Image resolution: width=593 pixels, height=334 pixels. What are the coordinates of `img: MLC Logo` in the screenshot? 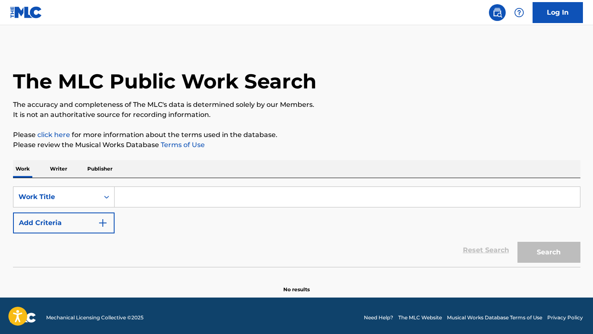 It's located at (26, 12).